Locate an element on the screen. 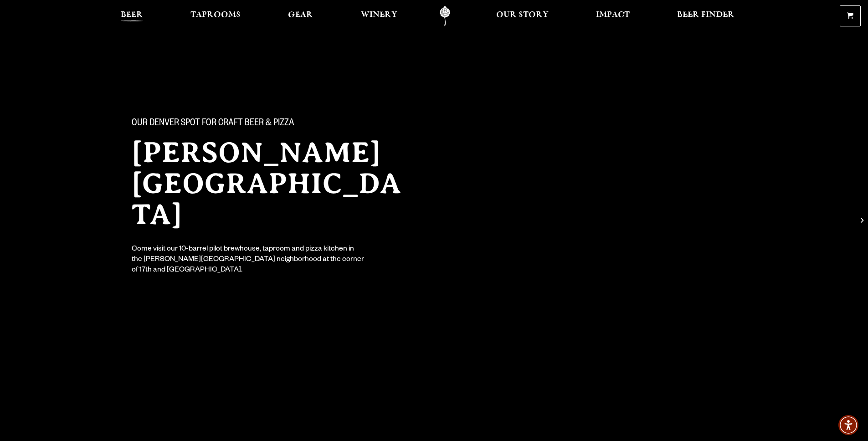 The image size is (868, 441). span: Winery is located at coordinates (379, 15).